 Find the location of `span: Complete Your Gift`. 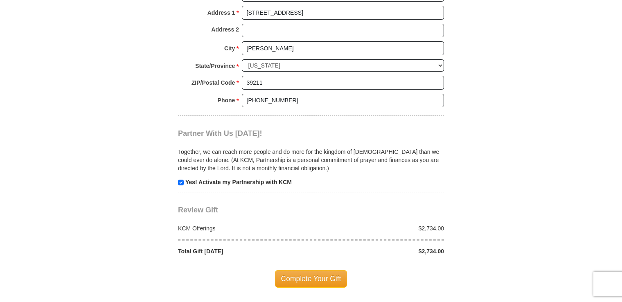

span: Complete Your Gift is located at coordinates (311, 279).